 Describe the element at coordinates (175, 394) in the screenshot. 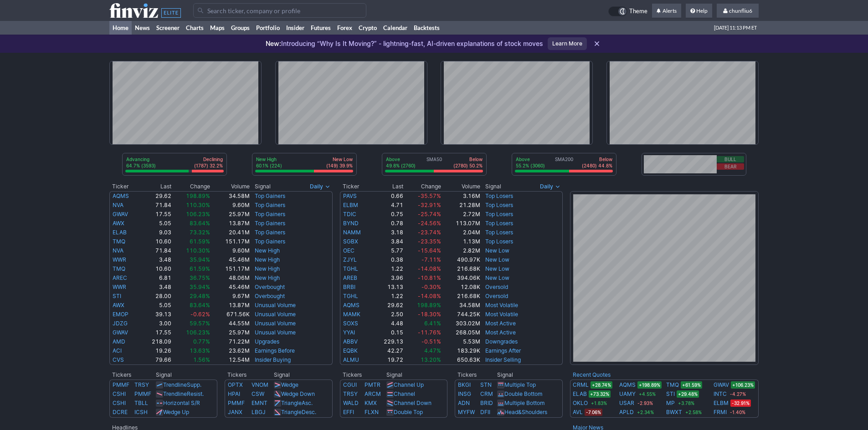

I see `span: Trendline` at that location.